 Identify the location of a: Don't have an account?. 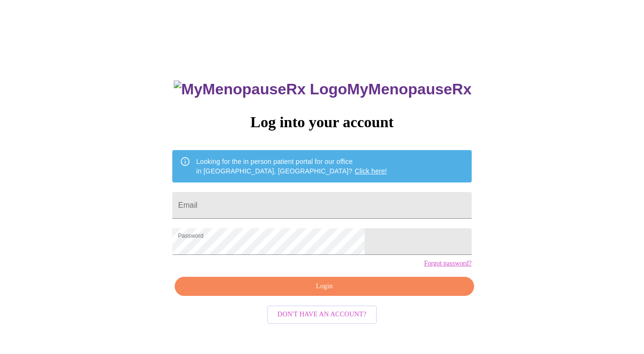
(321, 313).